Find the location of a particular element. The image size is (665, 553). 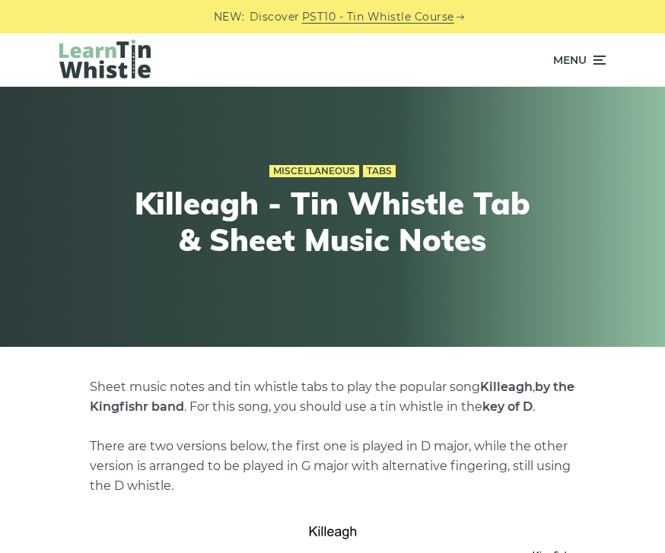

h1: Killeagh - Tin Whistle Tab & Sheet Music Notes is located at coordinates (333, 222).